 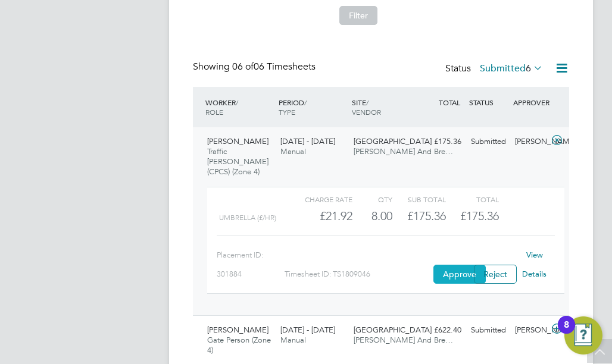 I want to click on span: ROLE, so click(x=214, y=112).